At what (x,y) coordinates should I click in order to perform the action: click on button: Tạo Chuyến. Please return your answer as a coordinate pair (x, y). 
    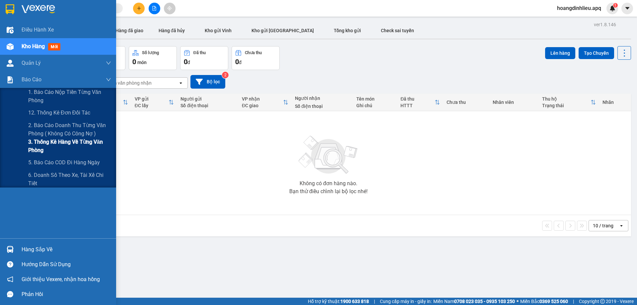
    Looking at the image, I should click on (596, 53).